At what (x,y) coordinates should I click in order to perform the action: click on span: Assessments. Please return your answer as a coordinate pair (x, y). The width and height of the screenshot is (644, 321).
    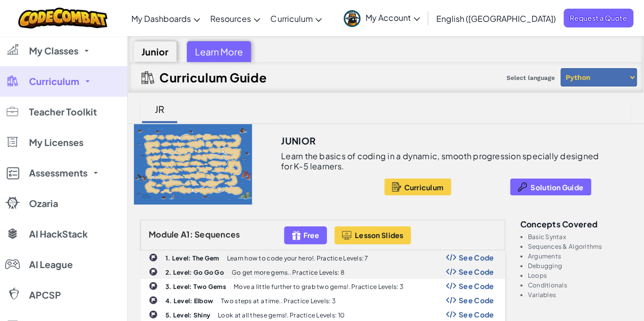
    Looking at the image, I should click on (58, 173).